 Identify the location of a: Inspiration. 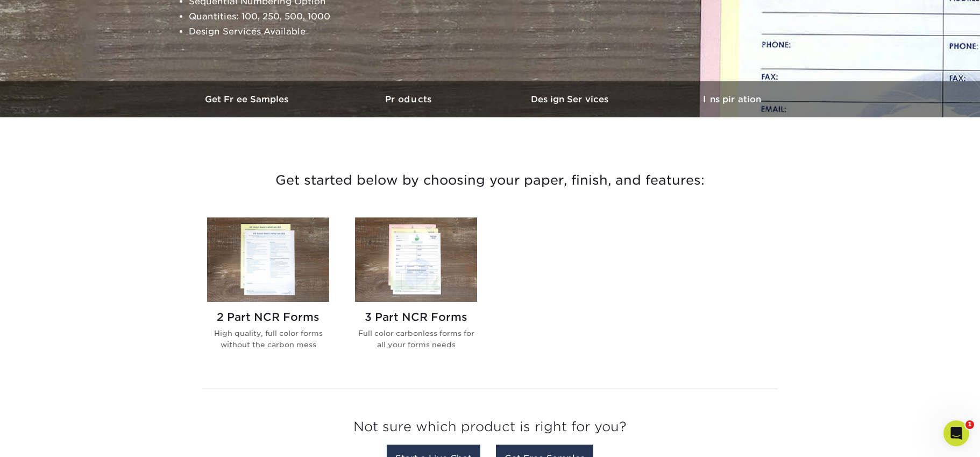
(732, 99).